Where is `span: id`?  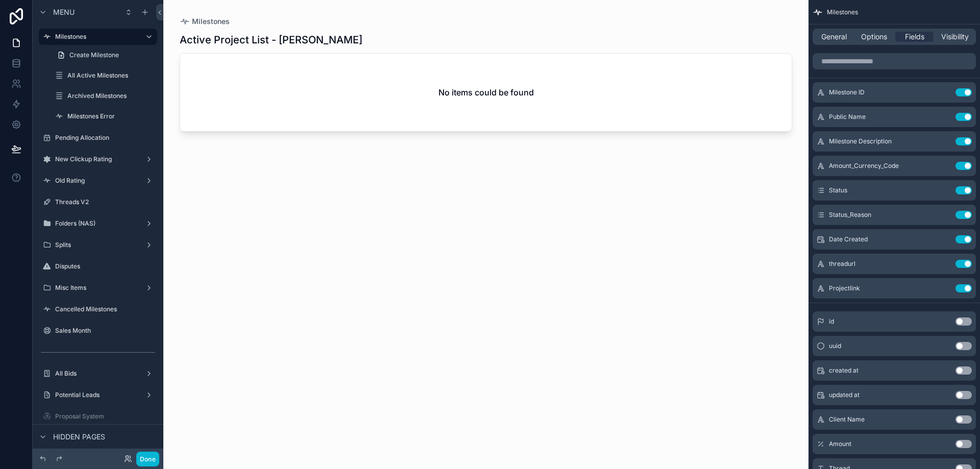 span: id is located at coordinates (832, 321).